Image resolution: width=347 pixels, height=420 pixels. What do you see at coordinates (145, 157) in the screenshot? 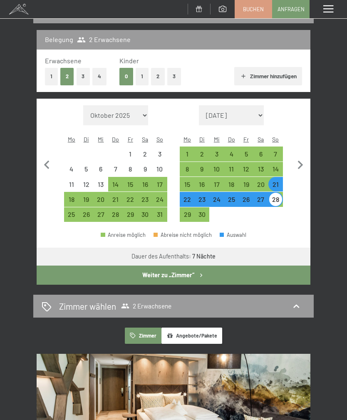
I see `div: 2` at bounding box center [145, 157].